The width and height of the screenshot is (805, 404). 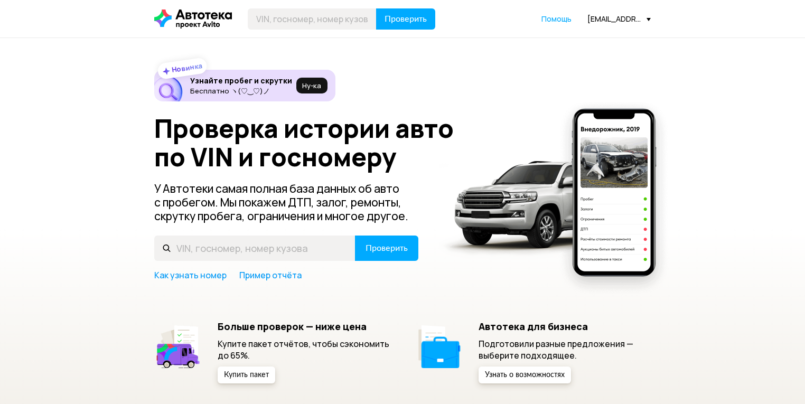 I want to click on h6: Узнайте пробег и скрутки, so click(x=241, y=81).